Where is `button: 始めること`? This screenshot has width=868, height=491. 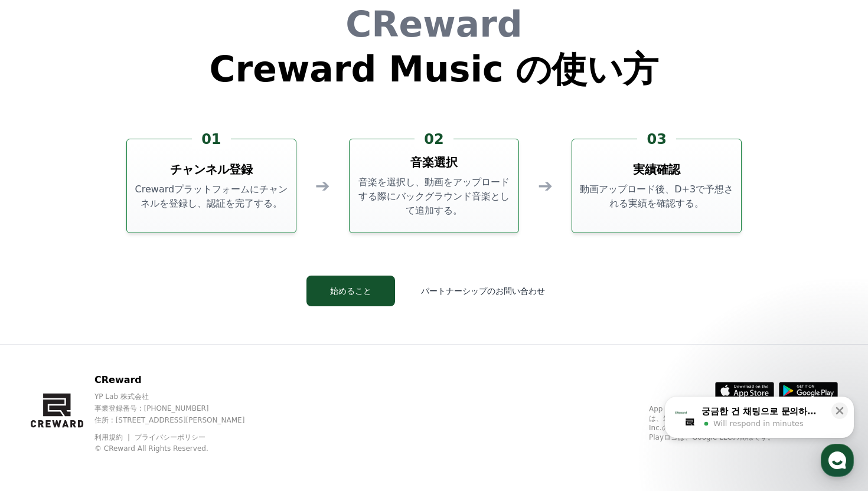 button: 始めること is located at coordinates (350, 291).